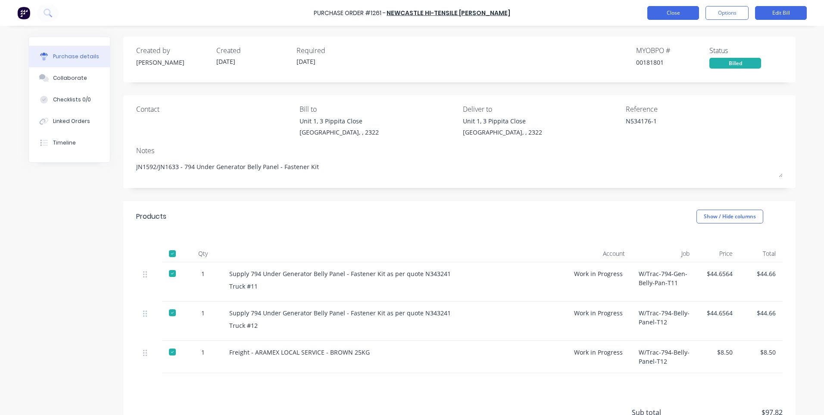 The height and width of the screenshot is (415, 824). Describe the element at coordinates (736, 63) in the screenshot. I see `div: Billed` at that location.